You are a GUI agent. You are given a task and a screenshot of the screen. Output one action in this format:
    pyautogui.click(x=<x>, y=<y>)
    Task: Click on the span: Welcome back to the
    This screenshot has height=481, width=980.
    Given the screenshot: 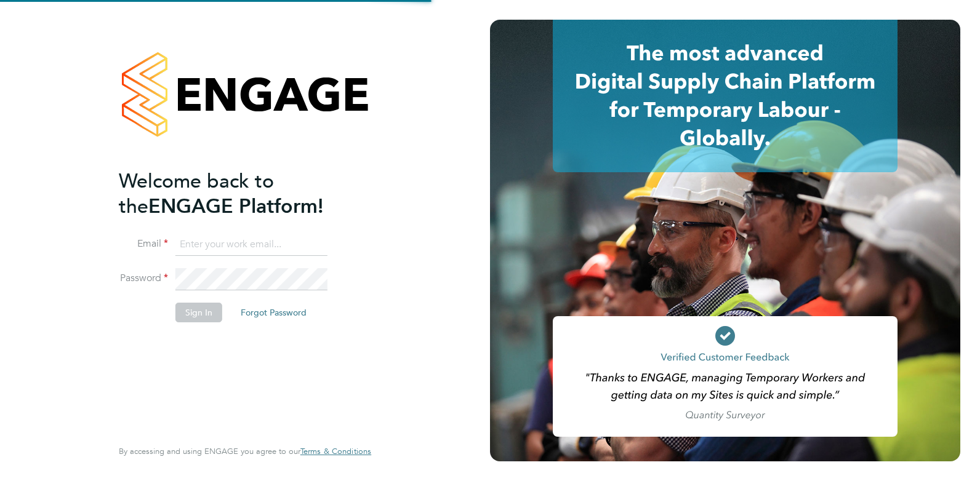 What is the action you would take?
    pyautogui.click(x=197, y=194)
    